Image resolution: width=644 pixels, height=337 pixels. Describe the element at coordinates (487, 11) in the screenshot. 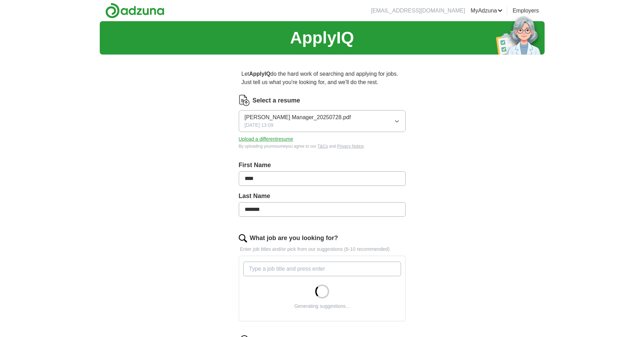

I see `a: MyAdzuna` at that location.